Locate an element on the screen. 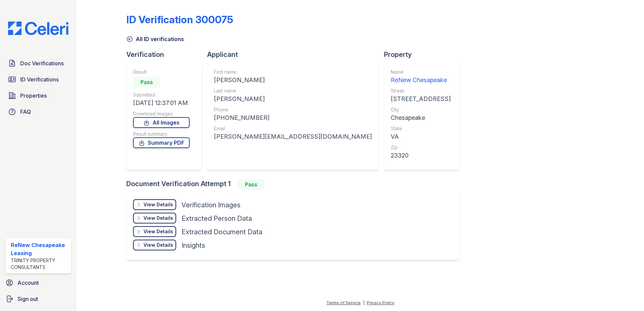  div: Extracted Person Data is located at coordinates (217, 219).